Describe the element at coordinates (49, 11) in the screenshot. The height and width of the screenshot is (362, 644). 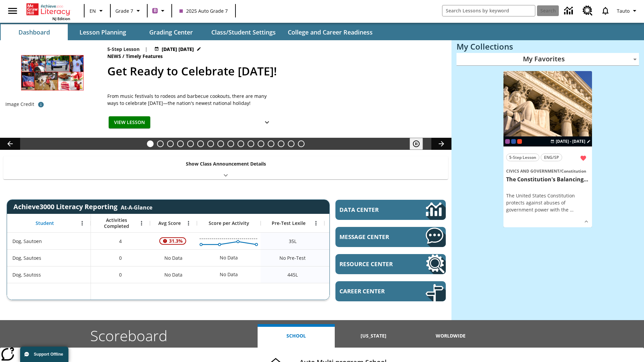
I see `div: Home` at that location.